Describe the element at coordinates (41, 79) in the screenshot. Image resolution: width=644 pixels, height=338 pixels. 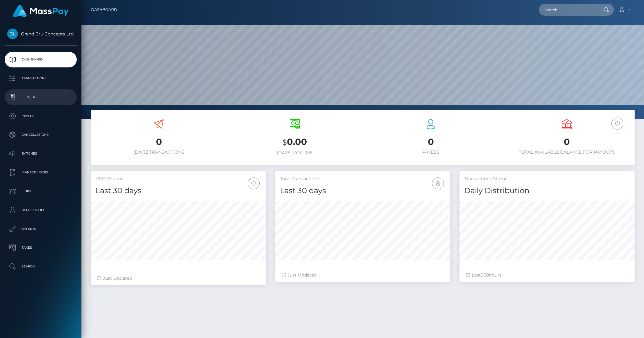
I see `p: Transactions` at that location.